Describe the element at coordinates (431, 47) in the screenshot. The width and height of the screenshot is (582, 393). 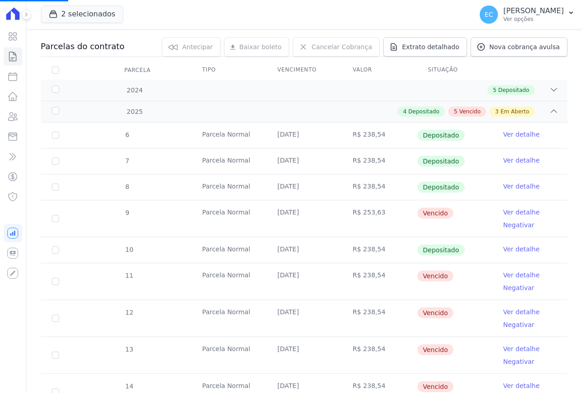
I see `span: Extrato detalhado` at that location.